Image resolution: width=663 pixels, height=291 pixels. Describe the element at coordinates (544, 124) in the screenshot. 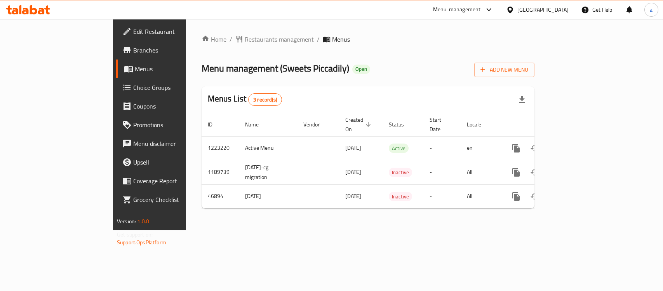

I see `th: Actions` at that location.